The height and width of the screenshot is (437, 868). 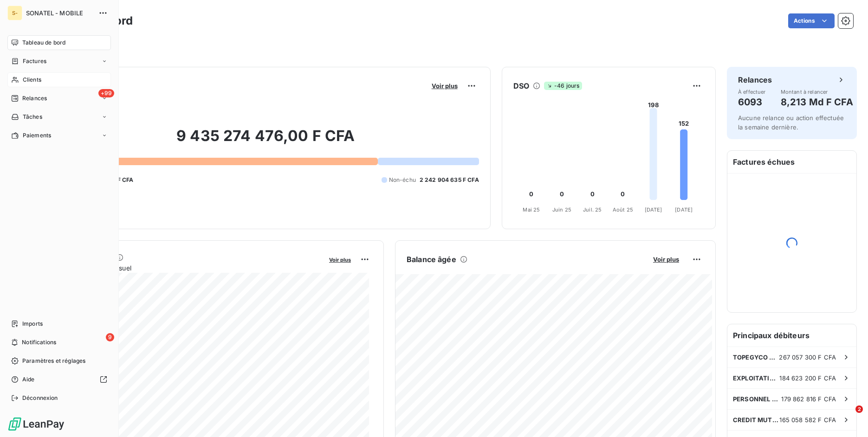 What do you see at coordinates (817, 102) in the screenshot?
I see `h4: 8,213 Md F CFA` at bounding box center [817, 102].